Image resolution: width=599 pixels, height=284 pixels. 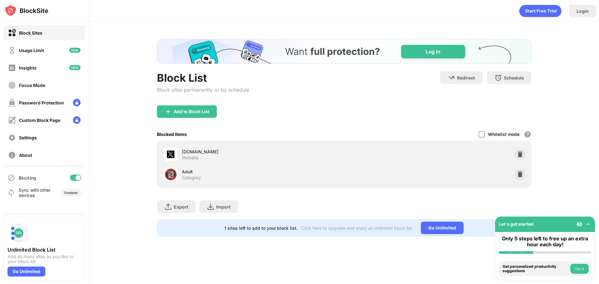 What do you see at coordinates (12, 85) in the screenshot?
I see `img: focus-off.svg` at bounding box center [12, 85].